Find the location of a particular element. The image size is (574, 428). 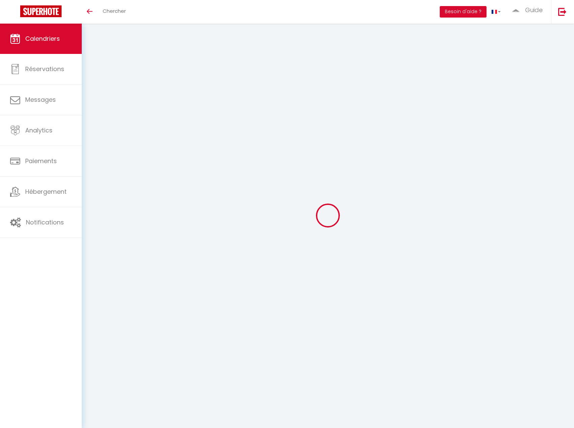

span: Chercher is located at coordinates (114, 11).